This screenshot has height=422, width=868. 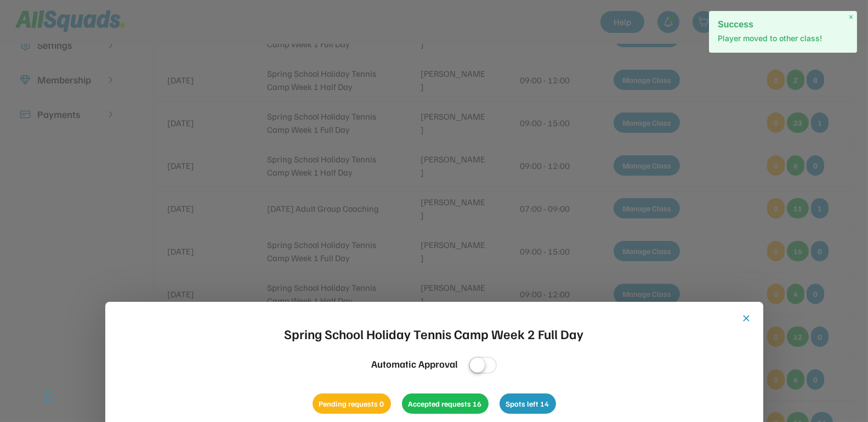 What do you see at coordinates (445, 403) in the screenshot?
I see `div: Accepted requests 16` at bounding box center [445, 403].